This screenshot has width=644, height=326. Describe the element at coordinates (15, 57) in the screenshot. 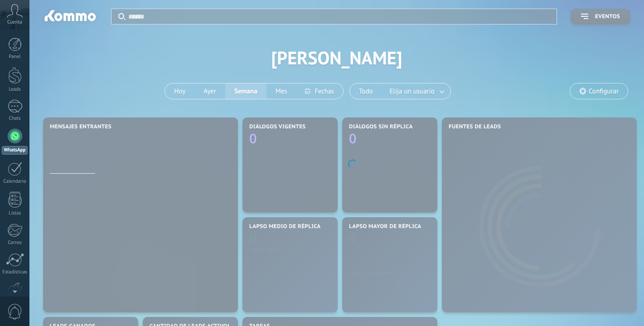

I see `div: Panel` at that location.